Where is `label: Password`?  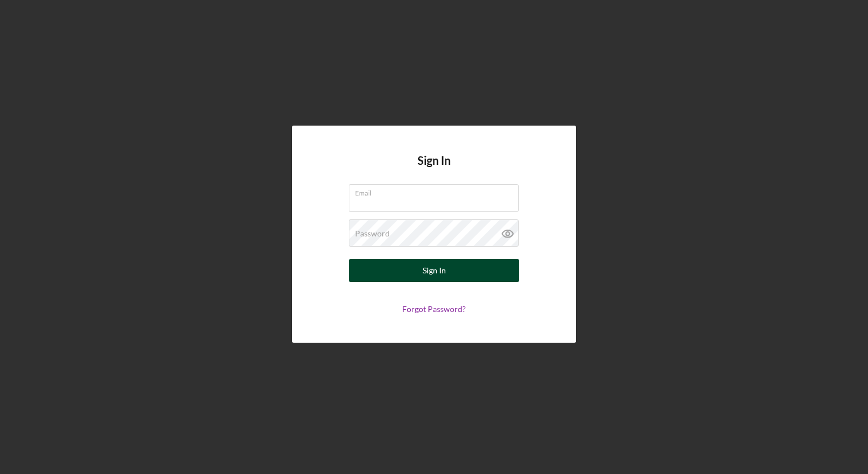
label: Password is located at coordinates (372, 233).